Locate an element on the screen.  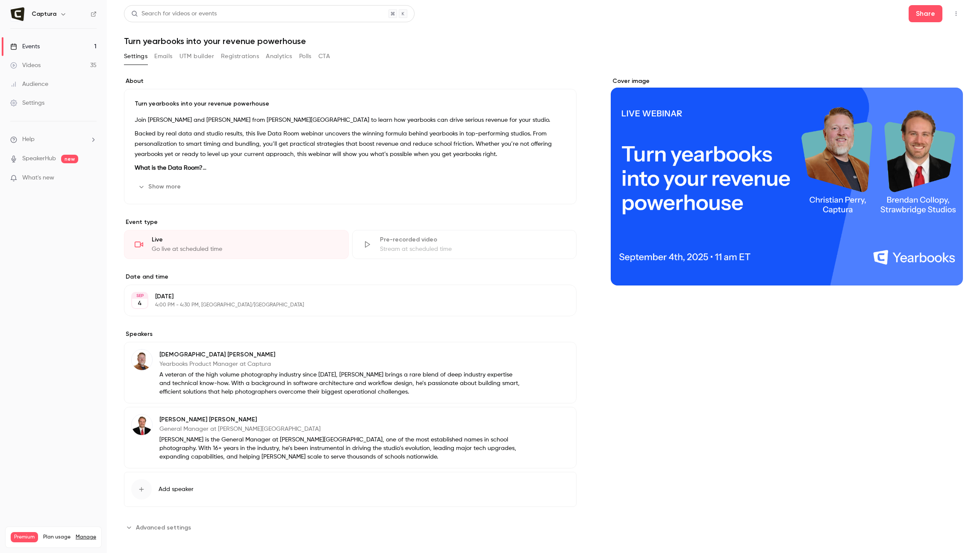
a: Manage is located at coordinates (86, 537).